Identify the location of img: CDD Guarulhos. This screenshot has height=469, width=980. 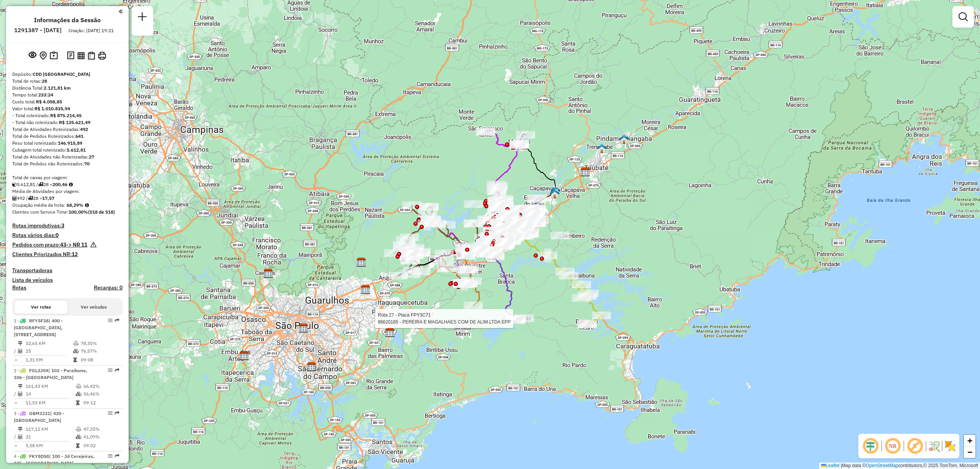
(365, 289).